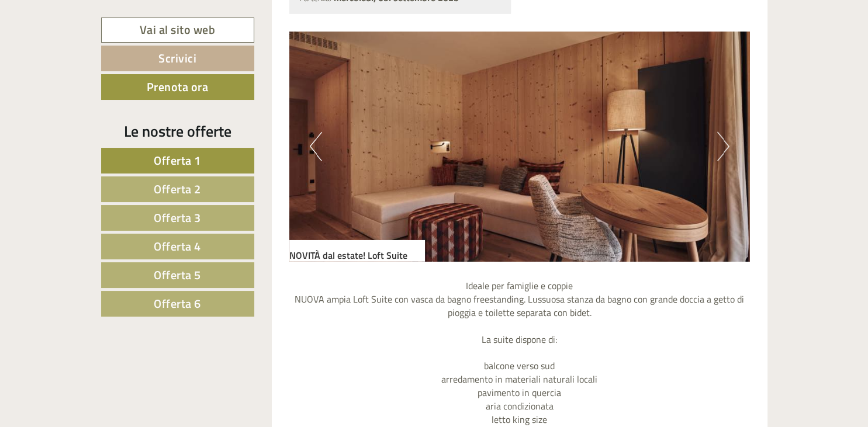 This screenshot has width=868, height=427. What do you see at coordinates (178, 59) in the screenshot?
I see `a: Scrivici` at bounding box center [178, 59].